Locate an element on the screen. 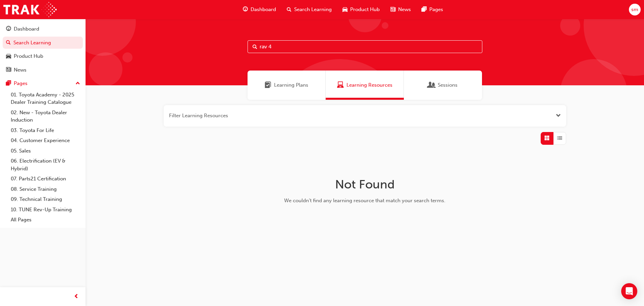 This screenshot has width=644, height=306. a: Dashboard is located at coordinates (43, 29).